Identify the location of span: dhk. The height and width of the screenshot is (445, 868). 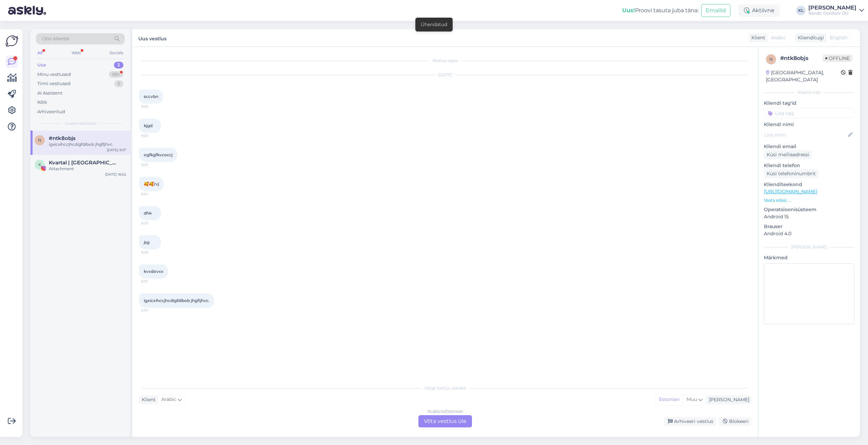
(147, 213).